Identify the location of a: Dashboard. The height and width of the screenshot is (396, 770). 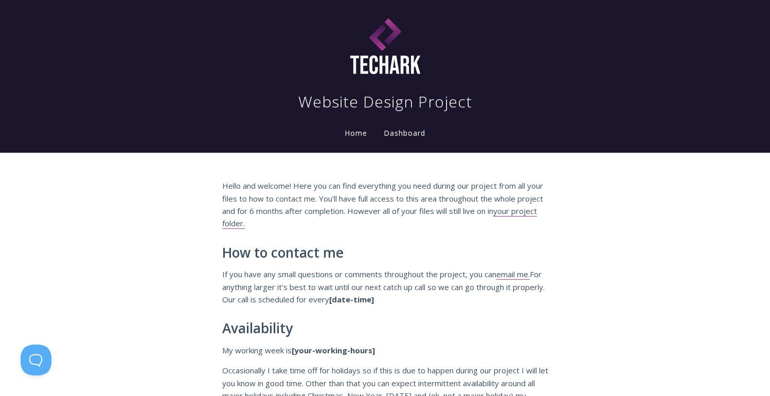
(404, 134).